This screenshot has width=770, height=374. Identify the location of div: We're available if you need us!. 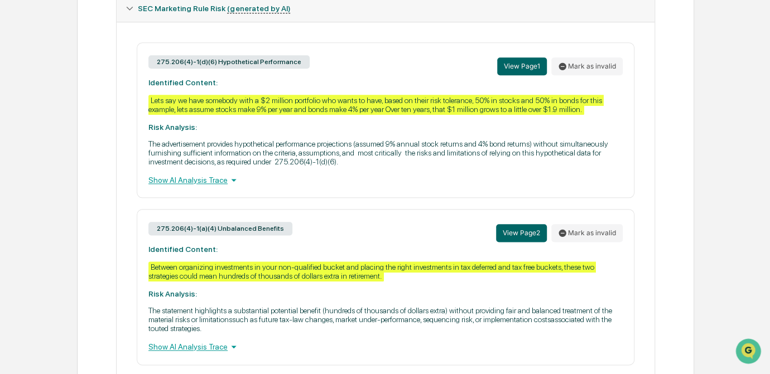
(89, 100).